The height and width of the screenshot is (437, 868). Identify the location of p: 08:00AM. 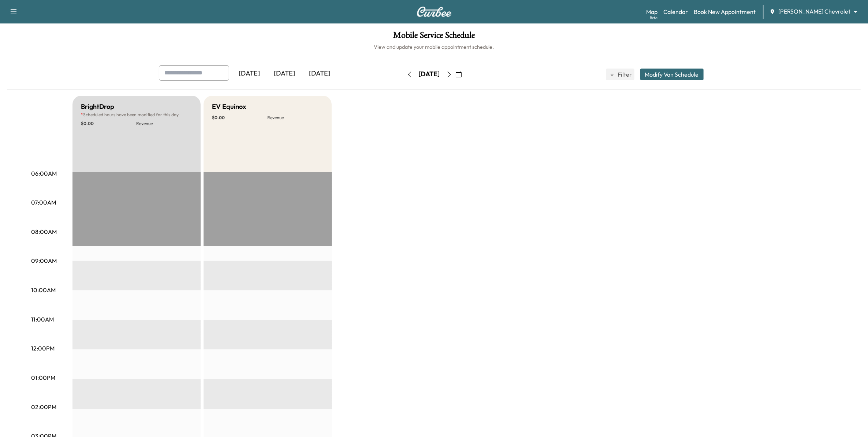
(44, 231).